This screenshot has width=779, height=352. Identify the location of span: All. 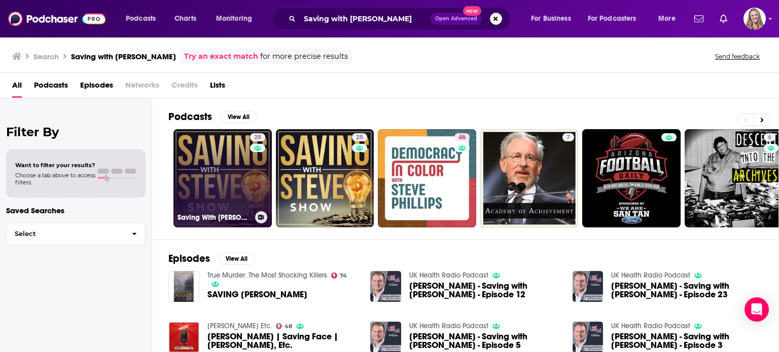
(17, 87).